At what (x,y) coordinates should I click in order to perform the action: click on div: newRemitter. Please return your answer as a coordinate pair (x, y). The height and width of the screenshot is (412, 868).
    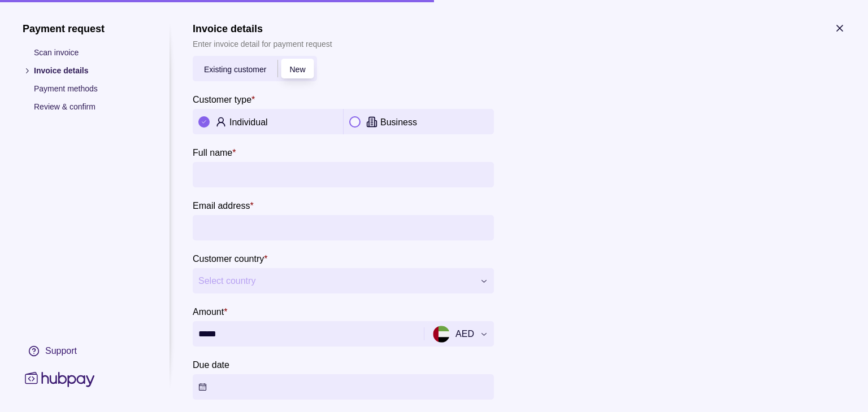
    Looking at the image, I should click on (255, 68).